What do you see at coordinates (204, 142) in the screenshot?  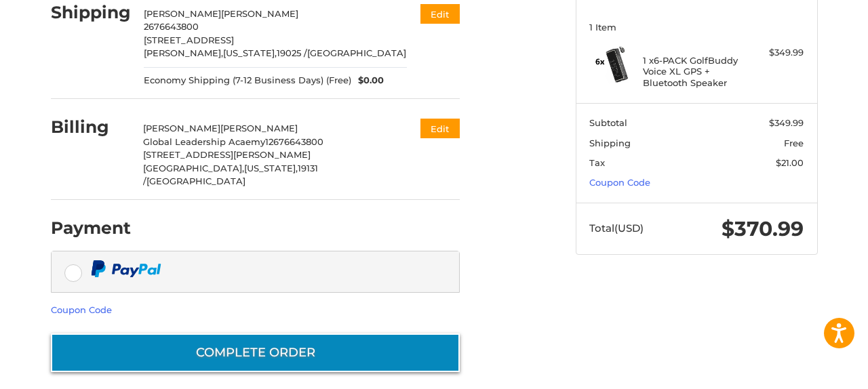 I see `span: Global Leadership Acaemy` at bounding box center [204, 142].